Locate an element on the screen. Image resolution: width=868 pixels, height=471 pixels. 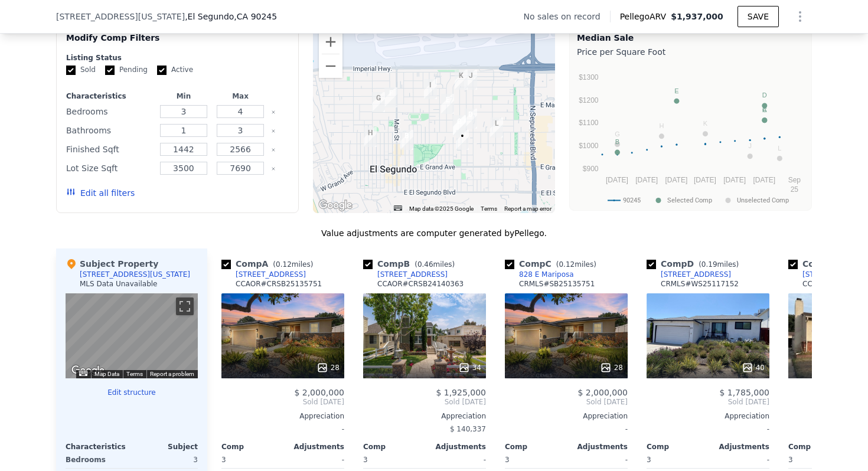
div: Bedrooms is located at coordinates (109, 112).